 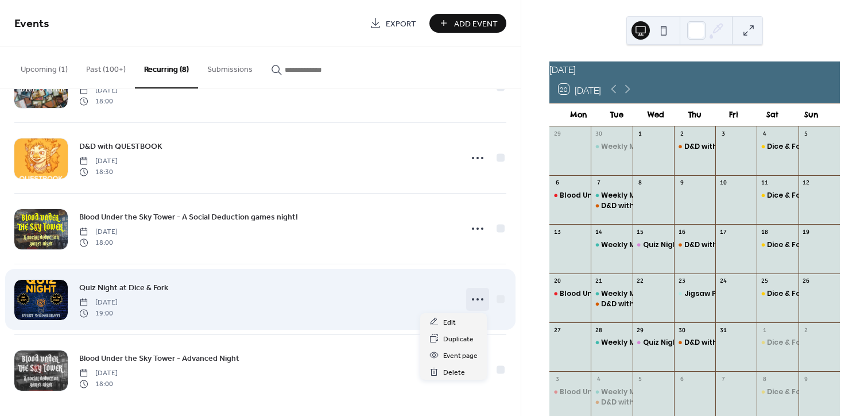 What do you see at coordinates (640, 232) in the screenshot?
I see `div: 15` at bounding box center [640, 232].